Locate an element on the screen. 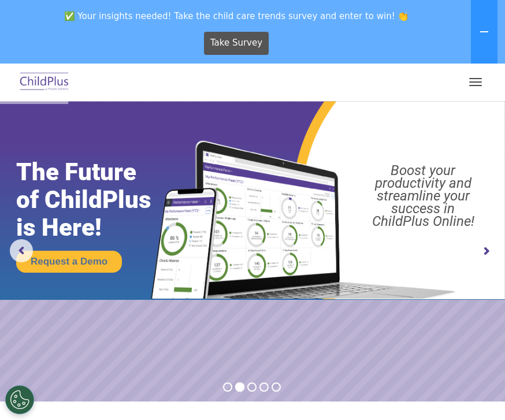 The width and height of the screenshot is (505, 420). span: ✅ Your insights needed! Take the child care trends survey and enter to win! 👏 is located at coordinates (237, 16).